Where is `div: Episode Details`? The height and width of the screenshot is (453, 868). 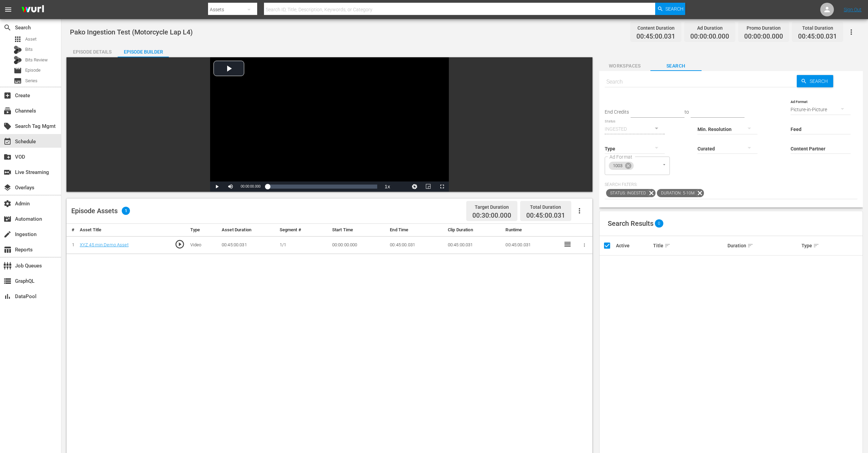 div: Episode Details is located at coordinates (92, 52).